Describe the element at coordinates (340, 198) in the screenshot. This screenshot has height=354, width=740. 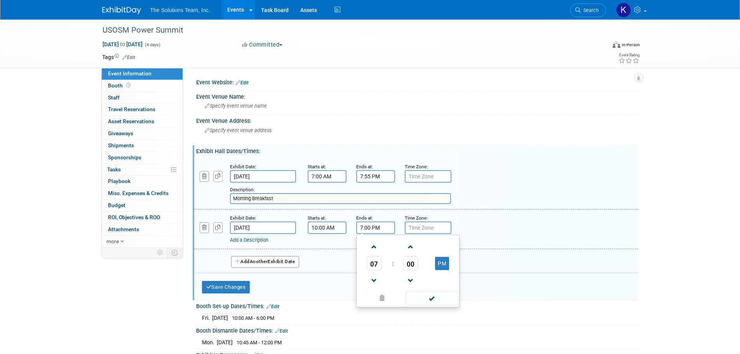
I see `input: Description` at that location.